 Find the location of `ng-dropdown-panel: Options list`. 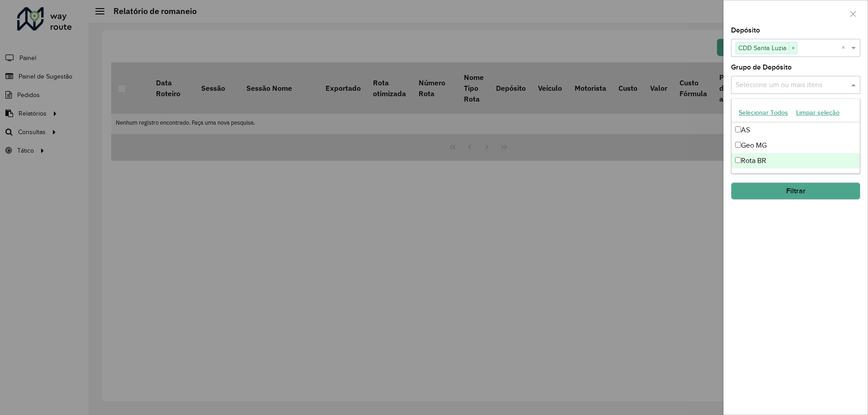

ng-dropdown-panel: Options list is located at coordinates (796, 136).